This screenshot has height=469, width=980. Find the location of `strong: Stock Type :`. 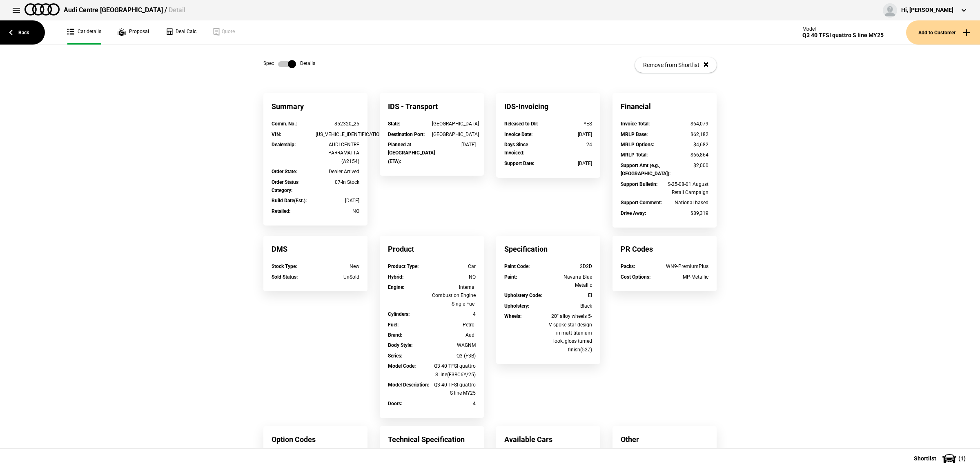

strong: Stock Type : is located at coordinates (284, 267).